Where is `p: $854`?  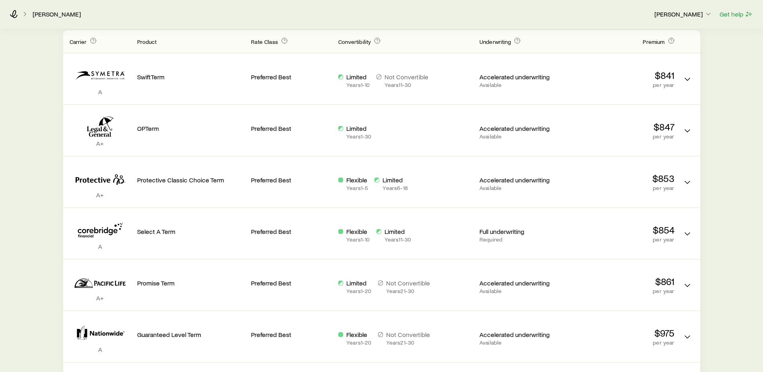
p: $854 is located at coordinates (621, 230).